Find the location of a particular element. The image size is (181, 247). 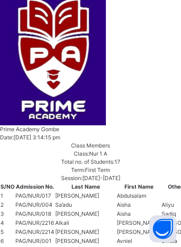

span: 17 is located at coordinates (117, 162).